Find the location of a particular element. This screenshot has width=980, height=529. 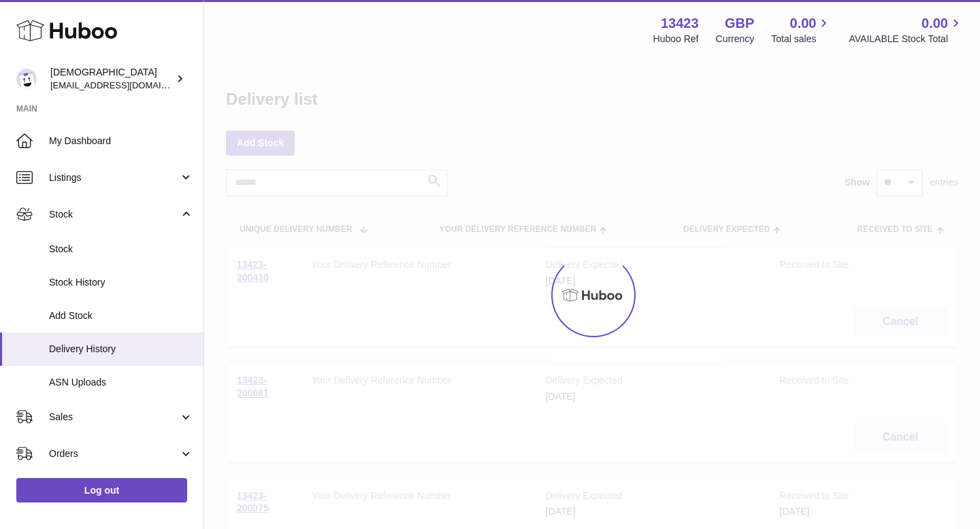

div: Huboo Ref is located at coordinates (676, 38).